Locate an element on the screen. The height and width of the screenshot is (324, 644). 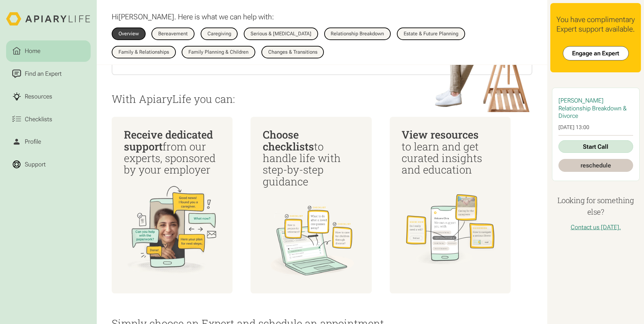
div: Support is located at coordinates (36, 164).